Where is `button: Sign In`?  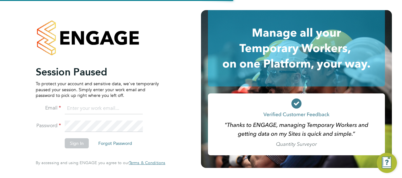 button: Sign In is located at coordinates (77, 144).